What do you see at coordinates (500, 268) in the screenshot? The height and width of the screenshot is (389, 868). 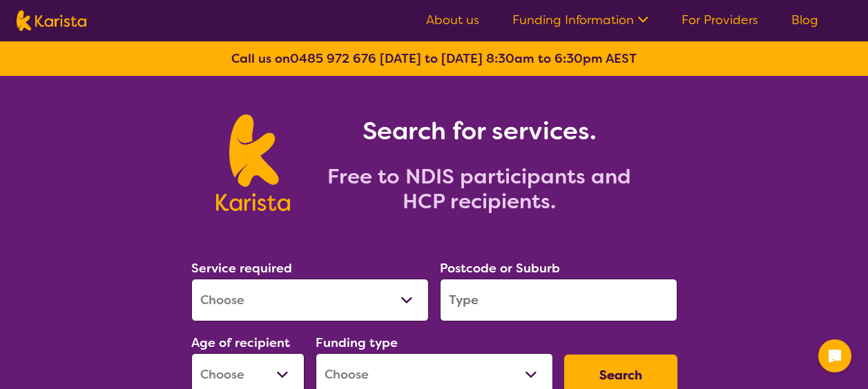 I see `label: Postcode or Suburb` at bounding box center [500, 268].